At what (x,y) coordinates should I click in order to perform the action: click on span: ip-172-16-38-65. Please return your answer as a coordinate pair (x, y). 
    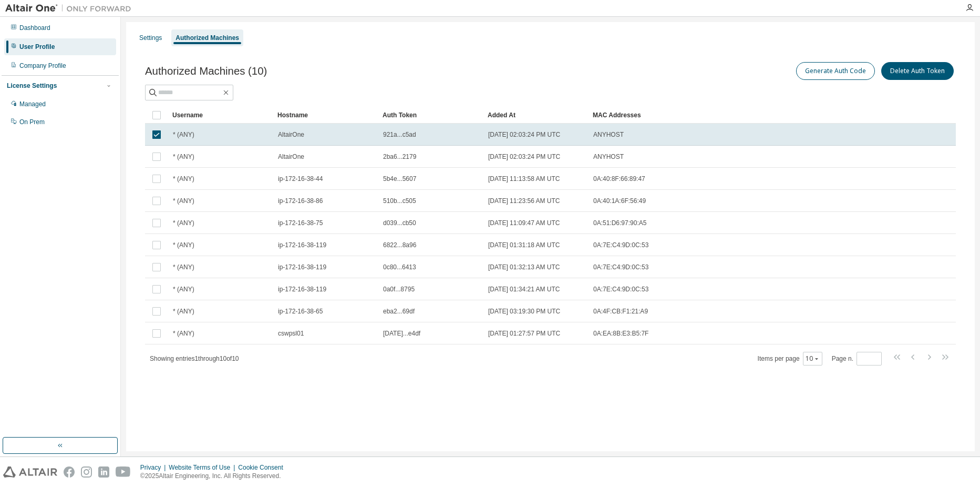
    Looking at the image, I should click on (300, 311).